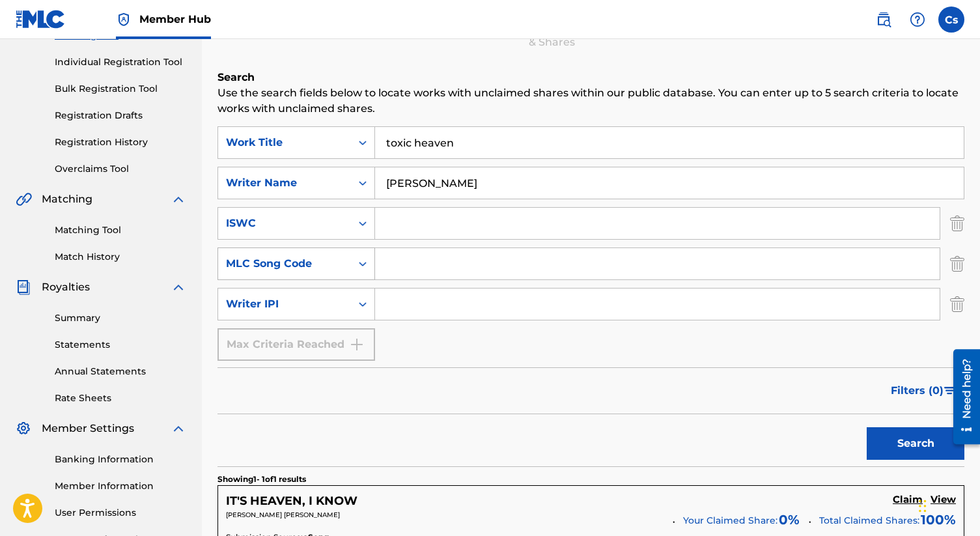 This screenshot has height=536, width=980. I want to click on a: Member Information, so click(120, 486).